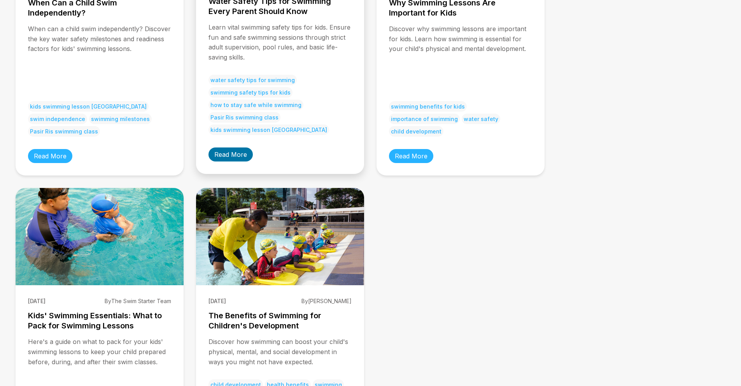  I want to click on p: Discover why swimming lessons are important for kids. Learn how swimming is essential for your ch..., so click(461, 56).